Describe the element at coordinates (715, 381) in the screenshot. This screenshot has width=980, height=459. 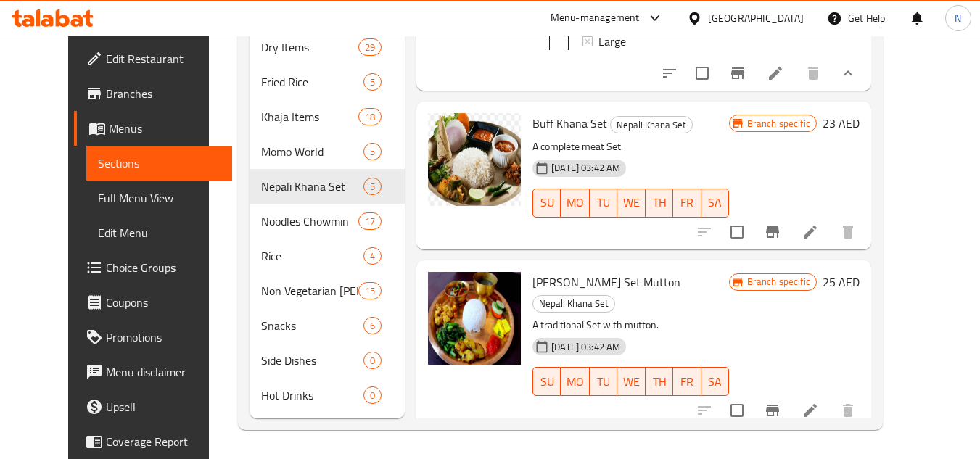
I see `span: SA` at that location.